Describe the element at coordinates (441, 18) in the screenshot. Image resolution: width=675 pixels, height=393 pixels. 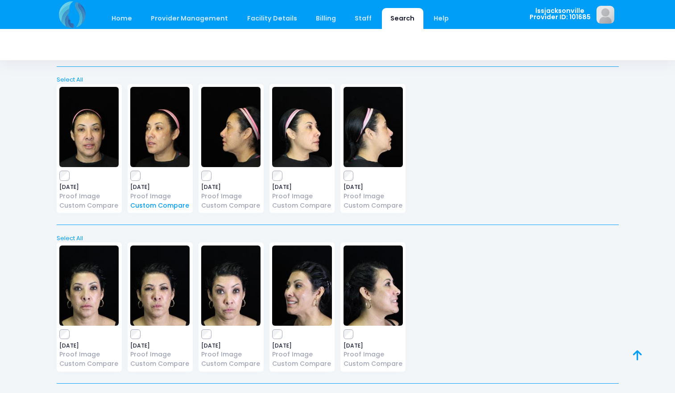
I see `a: Help` at that location.